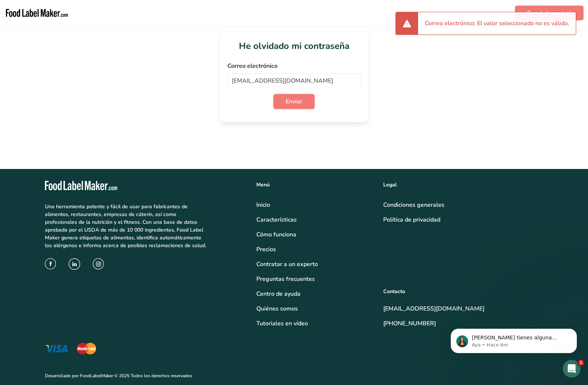 Image resolution: width=588 pixels, height=385 pixels. I want to click on a: Condiciones generales, so click(464, 205).